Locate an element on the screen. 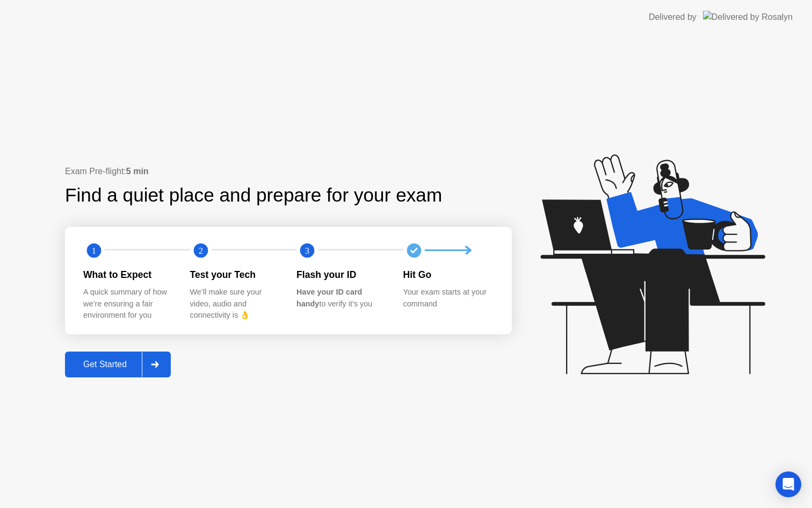 This screenshot has height=508, width=812. b: 5 min is located at coordinates (137, 171).